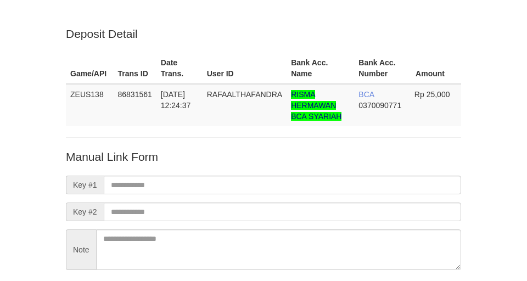 Image resolution: width=527 pixels, height=281 pixels. I want to click on th: Amount, so click(436, 68).